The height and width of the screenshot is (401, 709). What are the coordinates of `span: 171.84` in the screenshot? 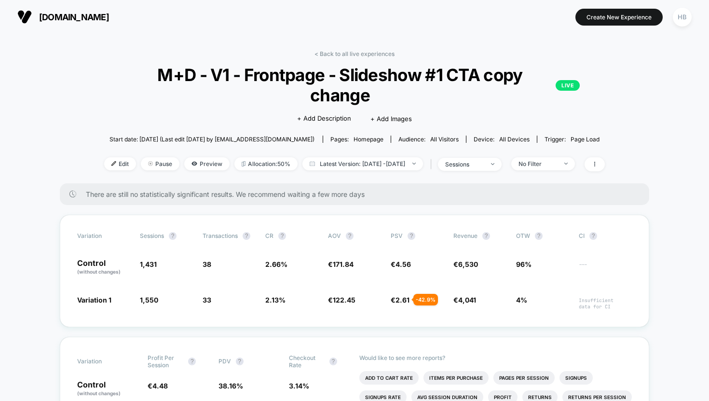 It's located at (343, 264).